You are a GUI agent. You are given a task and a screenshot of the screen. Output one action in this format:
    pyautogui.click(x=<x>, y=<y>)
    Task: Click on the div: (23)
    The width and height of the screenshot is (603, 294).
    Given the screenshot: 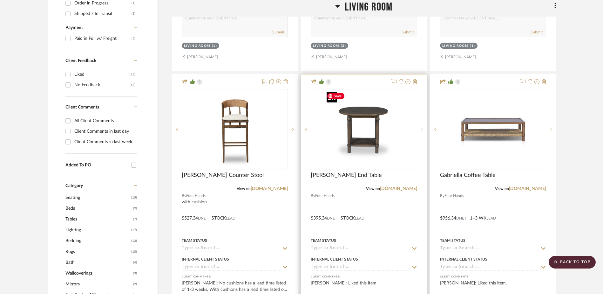 What is the action you would take?
    pyautogui.click(x=132, y=74)
    